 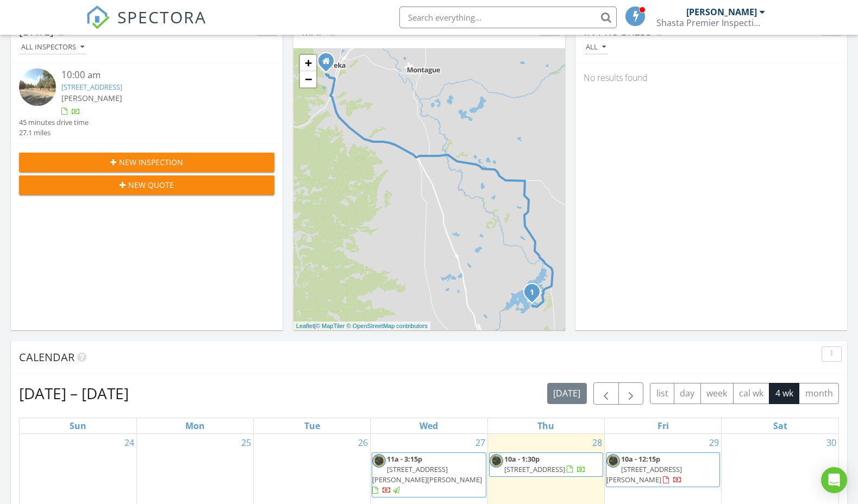 What do you see at coordinates (819, 393) in the screenshot?
I see `button: month` at bounding box center [819, 393].